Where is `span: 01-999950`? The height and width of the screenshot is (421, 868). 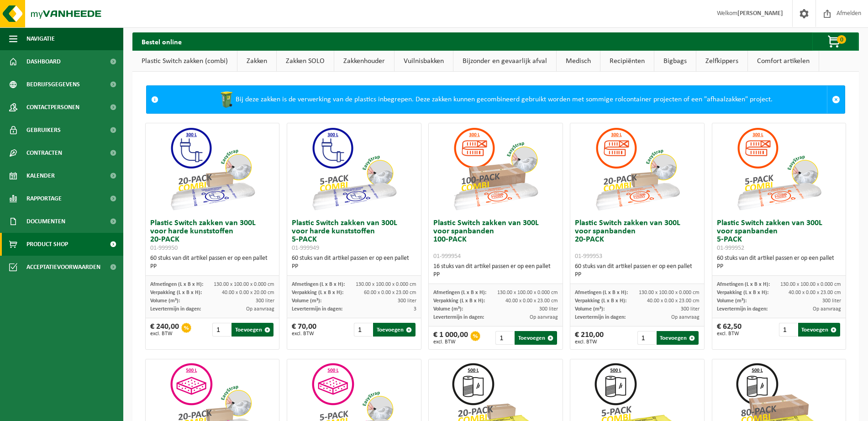
span: 01-999950 is located at coordinates (164, 248).